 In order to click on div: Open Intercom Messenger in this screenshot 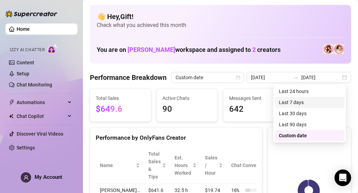, I will do `click(343, 177)`.